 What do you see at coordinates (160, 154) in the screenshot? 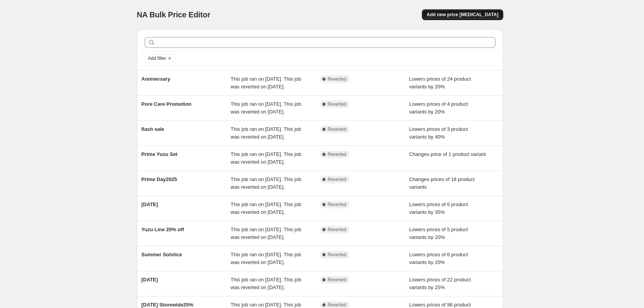
I see `span: Prime Yuzu Set` at bounding box center [160, 154].